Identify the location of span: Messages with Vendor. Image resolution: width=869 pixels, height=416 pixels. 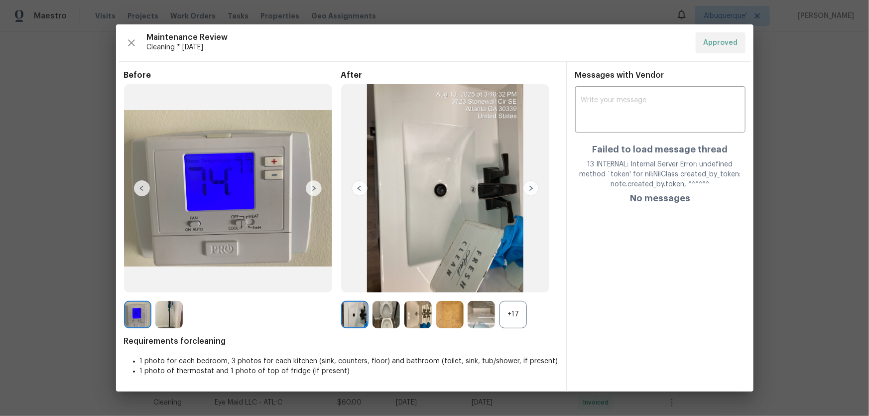
(619, 75).